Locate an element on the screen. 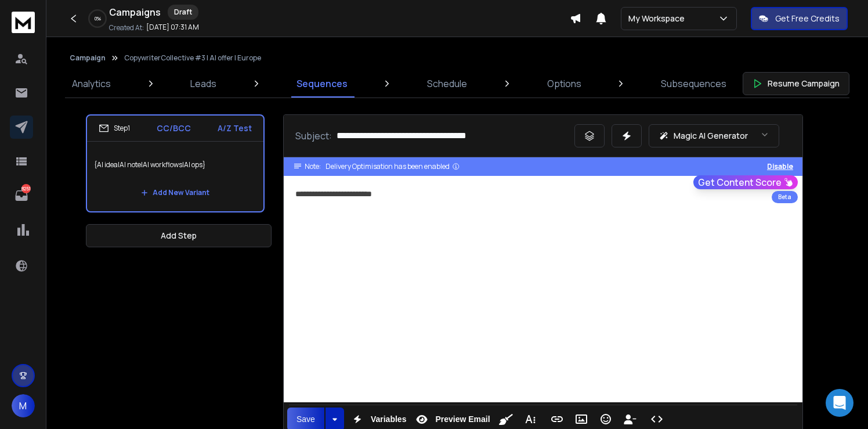 The width and height of the screenshot is (868, 429). p: My Workspace is located at coordinates (658, 19).